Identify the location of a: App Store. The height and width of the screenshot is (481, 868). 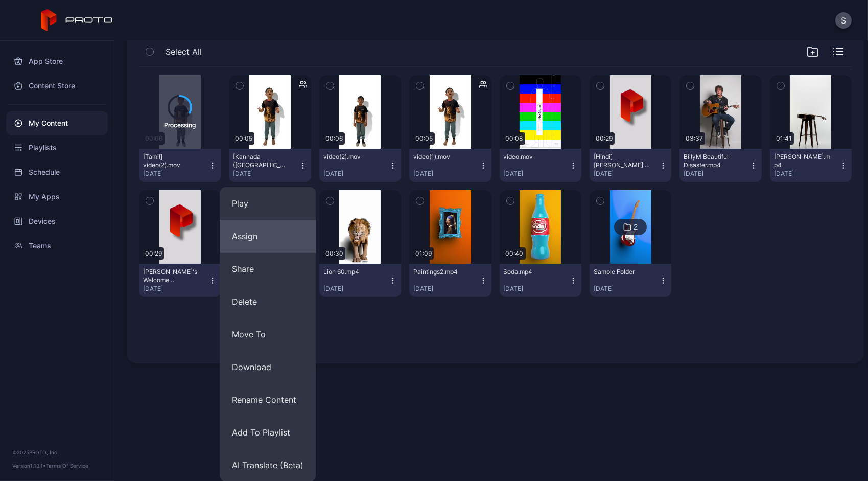
(56, 61).